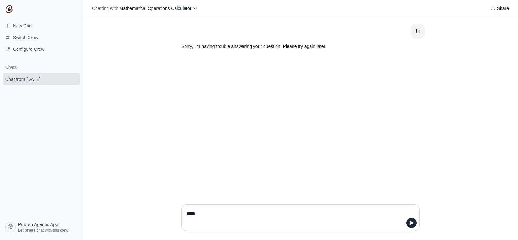 This screenshot has height=240, width=518. I want to click on span: Let others chat with this crew, so click(43, 230).